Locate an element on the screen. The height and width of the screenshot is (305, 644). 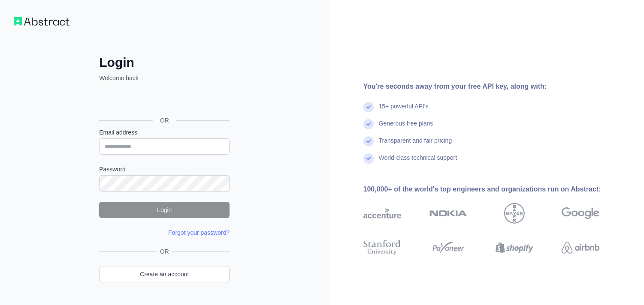
a: Forgot your password? is located at coordinates (199, 233).